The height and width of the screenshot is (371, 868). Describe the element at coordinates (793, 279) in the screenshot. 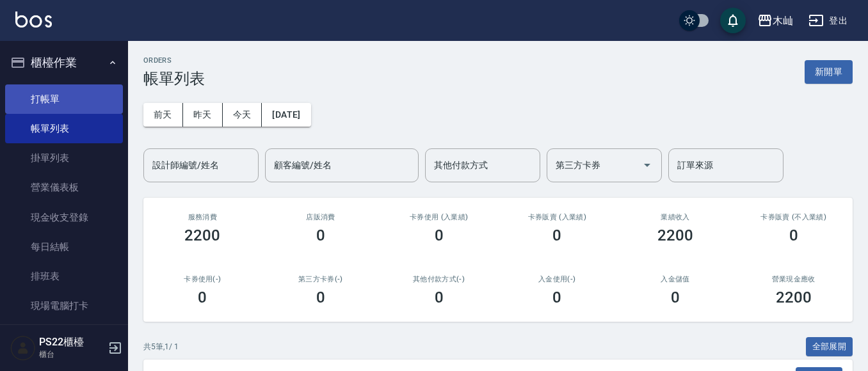

I see `h2: 營業現金應收` at that location.